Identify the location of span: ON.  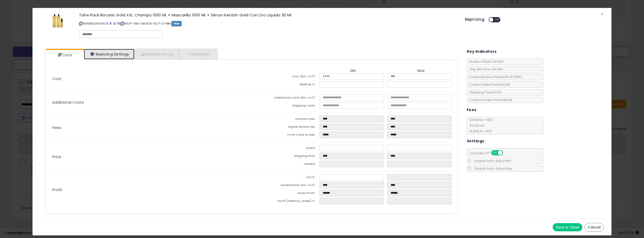
(495, 153).